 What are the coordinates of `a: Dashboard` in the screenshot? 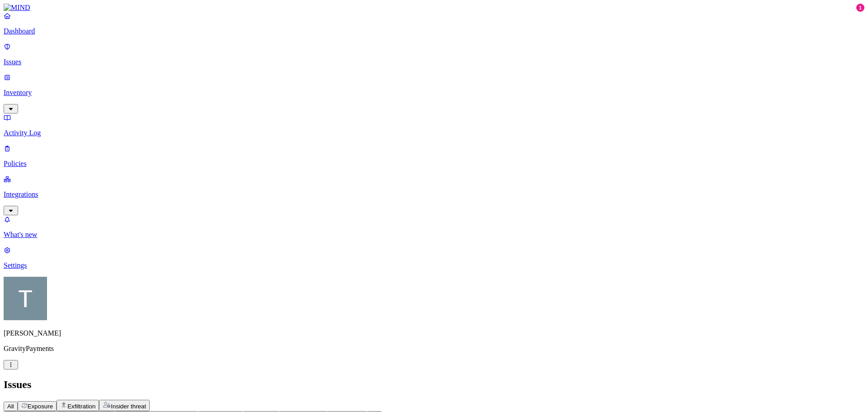 It's located at (434, 23).